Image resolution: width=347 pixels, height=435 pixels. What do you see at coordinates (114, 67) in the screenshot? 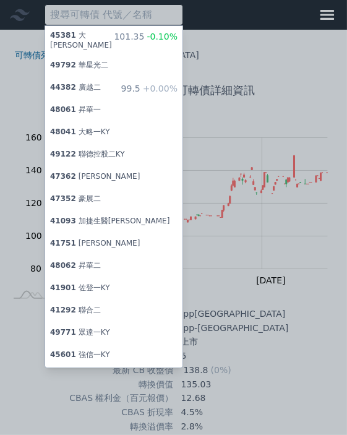
I see `a: 49792華星光二` at bounding box center [114, 67].